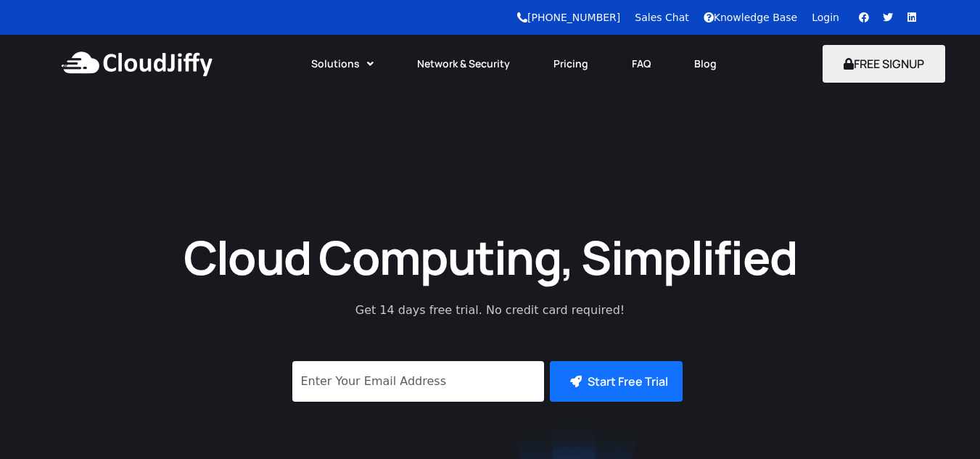 The height and width of the screenshot is (459, 980). Describe the element at coordinates (884, 64) in the screenshot. I see `button: FREE SIGNUP` at that location.